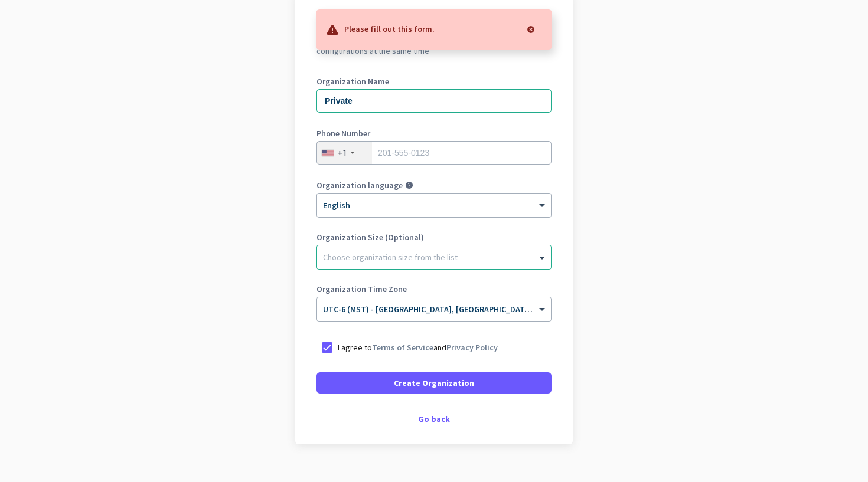  What do you see at coordinates (434, 383) in the screenshot?
I see `span: Create Organization` at bounding box center [434, 383].